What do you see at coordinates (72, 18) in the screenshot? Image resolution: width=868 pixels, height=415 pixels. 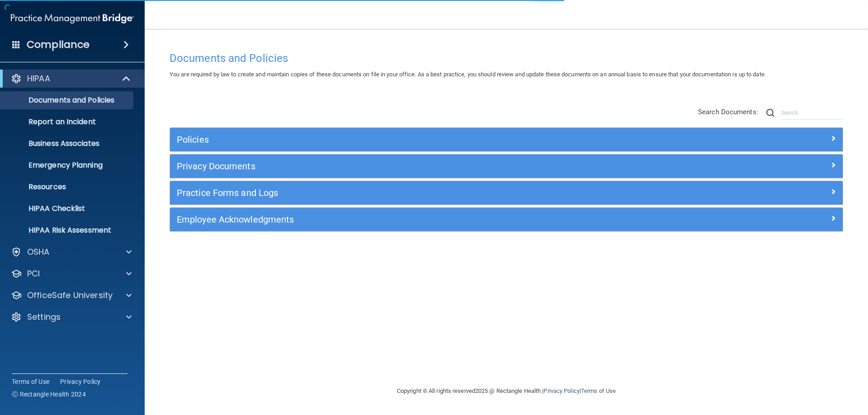 I see `img: PMB logo` at bounding box center [72, 18].